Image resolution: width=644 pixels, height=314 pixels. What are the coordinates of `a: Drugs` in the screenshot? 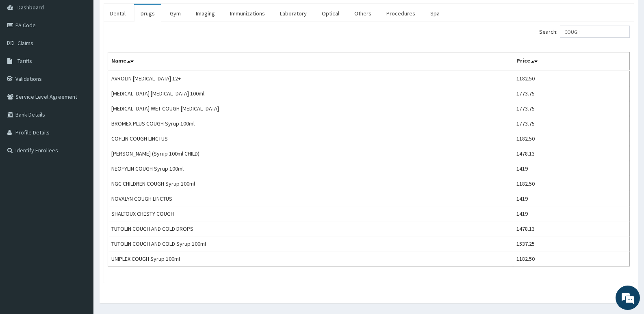 It's located at (147, 14).